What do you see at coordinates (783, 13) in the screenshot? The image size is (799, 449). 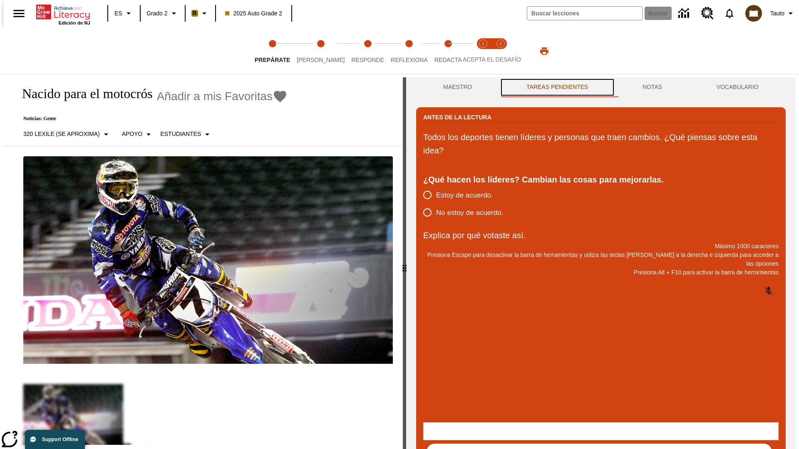 I see `button: Perfil/Configuración` at bounding box center [783, 13].